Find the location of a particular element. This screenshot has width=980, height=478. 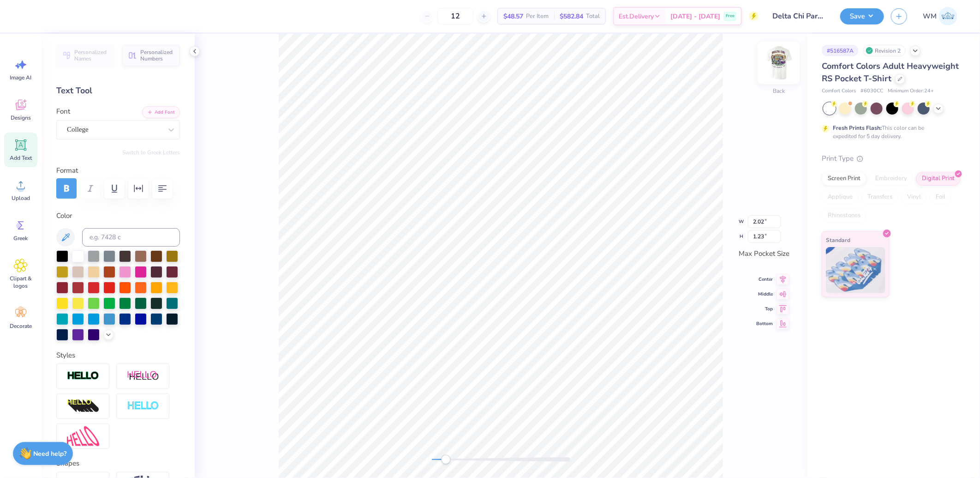

span: Personalized Numbers is located at coordinates (157, 56).